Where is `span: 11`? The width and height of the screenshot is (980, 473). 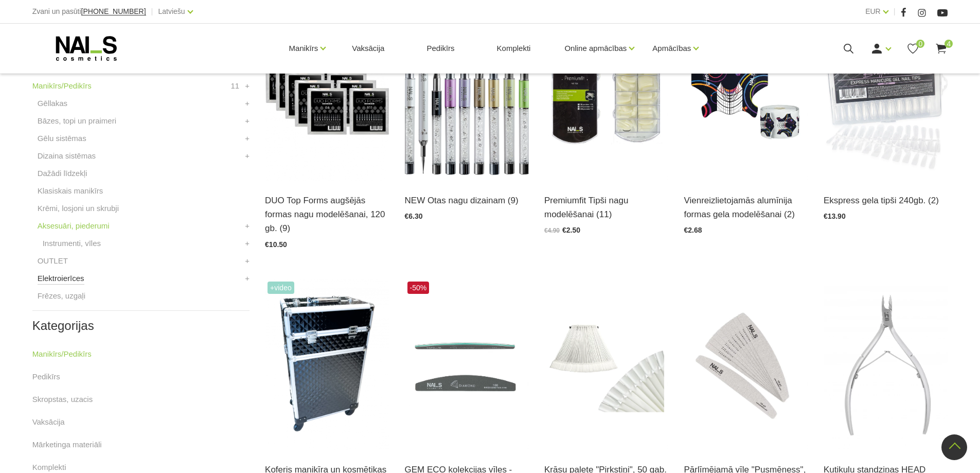 span: 11 is located at coordinates (235, 86).